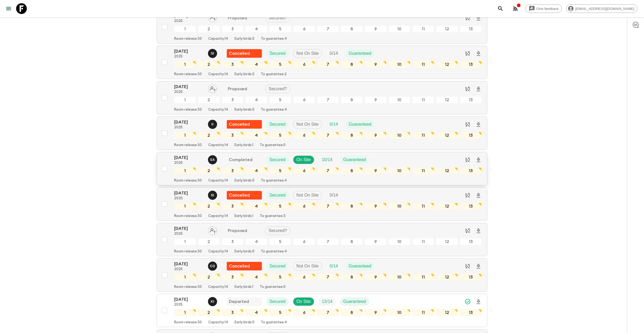 This screenshot has height=333, width=644. I want to click on span: Assign pack leader, so click(213, 88).